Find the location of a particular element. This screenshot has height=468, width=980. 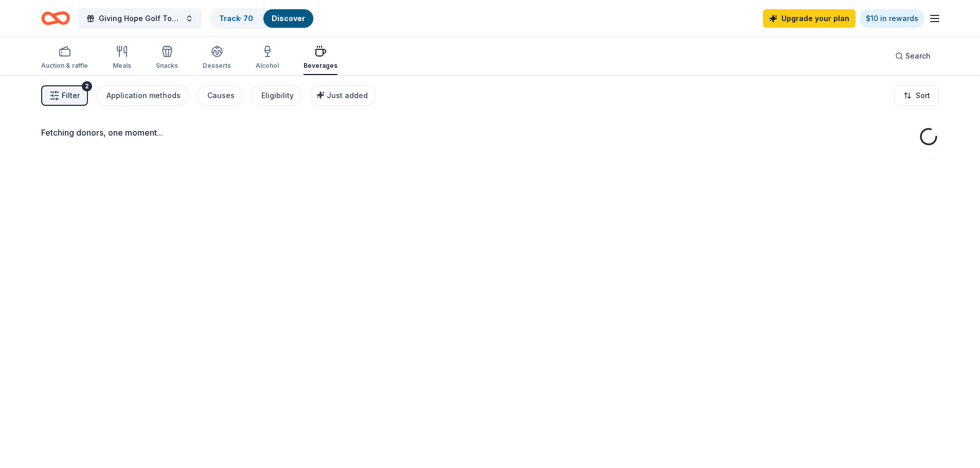

div: Eligibility is located at coordinates (277, 96).